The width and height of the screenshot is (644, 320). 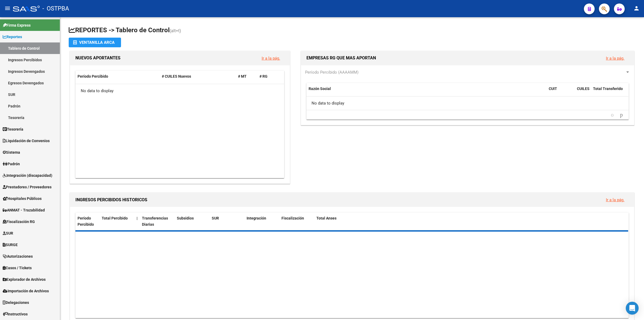 I want to click on datatable-header-cell: Total Anses, so click(x=468, y=221).